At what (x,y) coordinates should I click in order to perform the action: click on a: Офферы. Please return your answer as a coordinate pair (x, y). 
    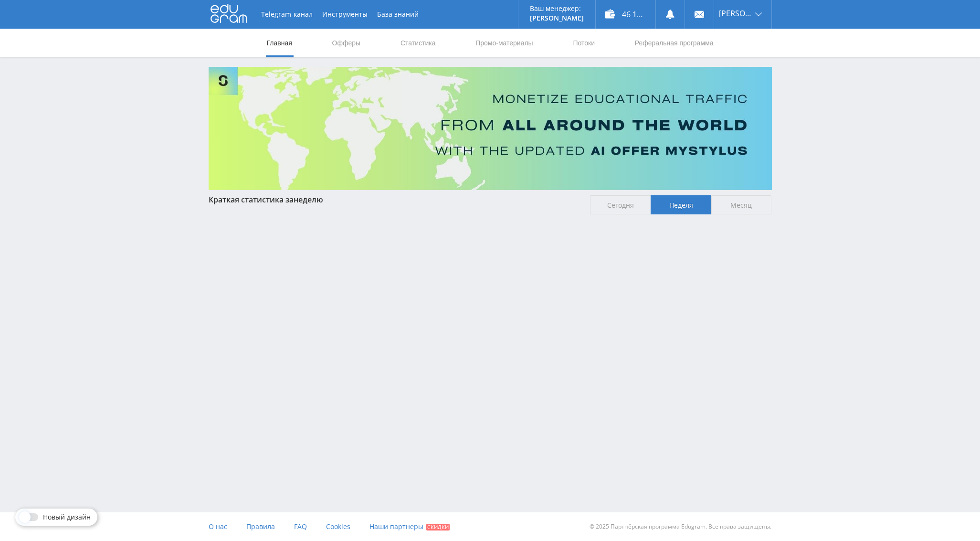
    Looking at the image, I should click on (347, 43).